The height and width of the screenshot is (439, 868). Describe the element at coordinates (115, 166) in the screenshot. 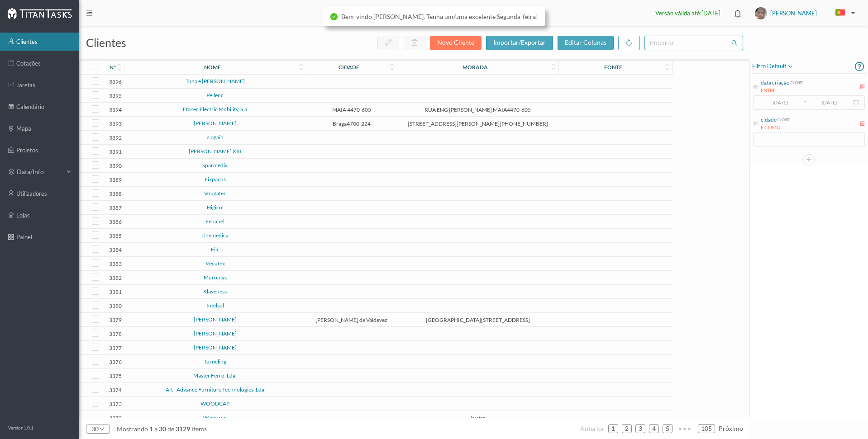

I see `span: 3390` at that location.